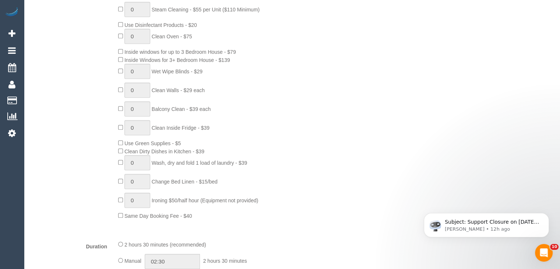 The height and width of the screenshot is (269, 560). What do you see at coordinates (152, 143) in the screenshot?
I see `span: Use Green Supplies - $5` at bounding box center [152, 143].